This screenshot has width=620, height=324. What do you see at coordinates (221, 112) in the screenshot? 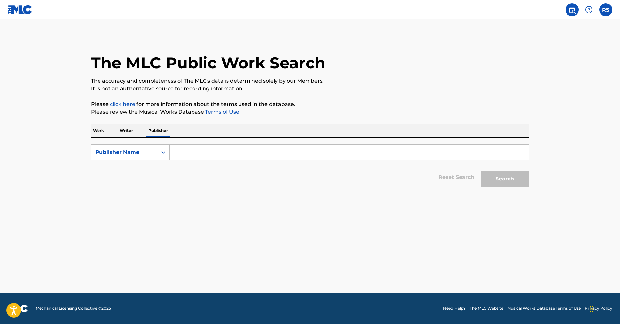
I see `a: Terms of Use` at bounding box center [221, 112].